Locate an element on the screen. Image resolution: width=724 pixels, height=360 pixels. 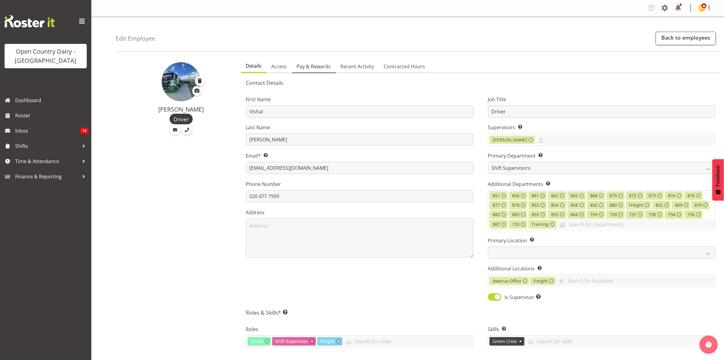
span: Access is located at coordinates (279, 66).